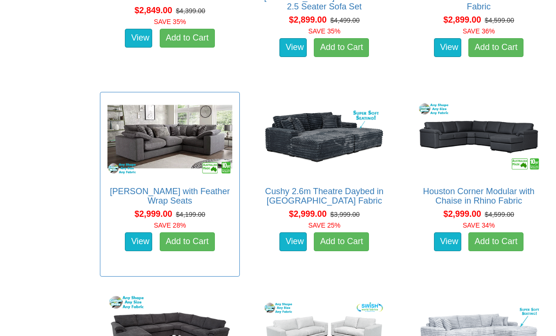 This screenshot has width=556, height=336. What do you see at coordinates (479, 226) in the screenshot?
I see `font: SAVE 34%` at bounding box center [479, 226].